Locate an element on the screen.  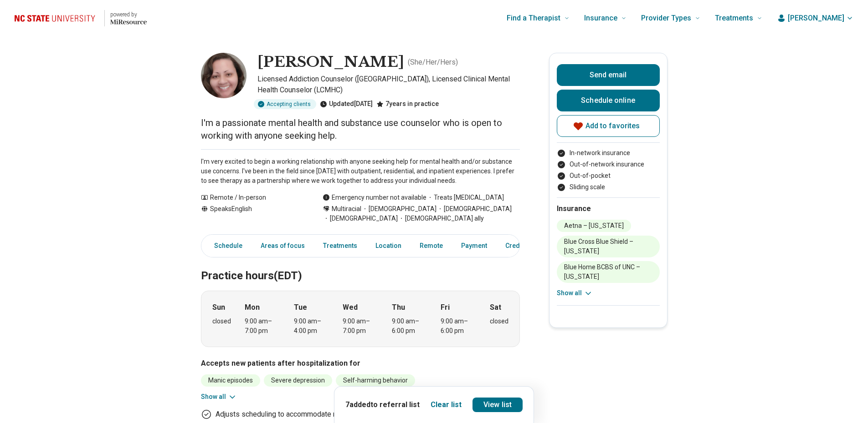
div: 7 years in practice is located at coordinates (407, 104).